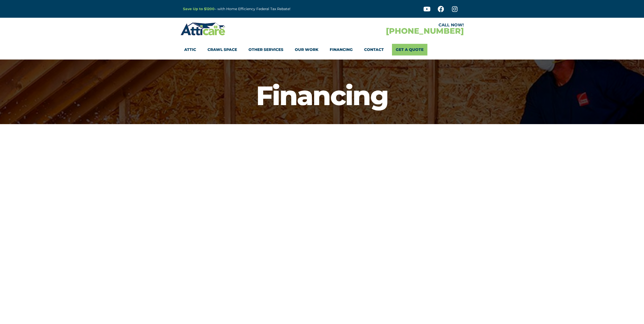 This screenshot has width=644, height=324. I want to click on nav: Menu, so click(322, 50).